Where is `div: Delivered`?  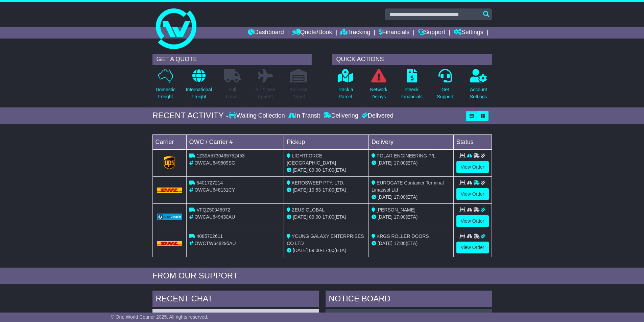
div: Delivered is located at coordinates (377, 116).